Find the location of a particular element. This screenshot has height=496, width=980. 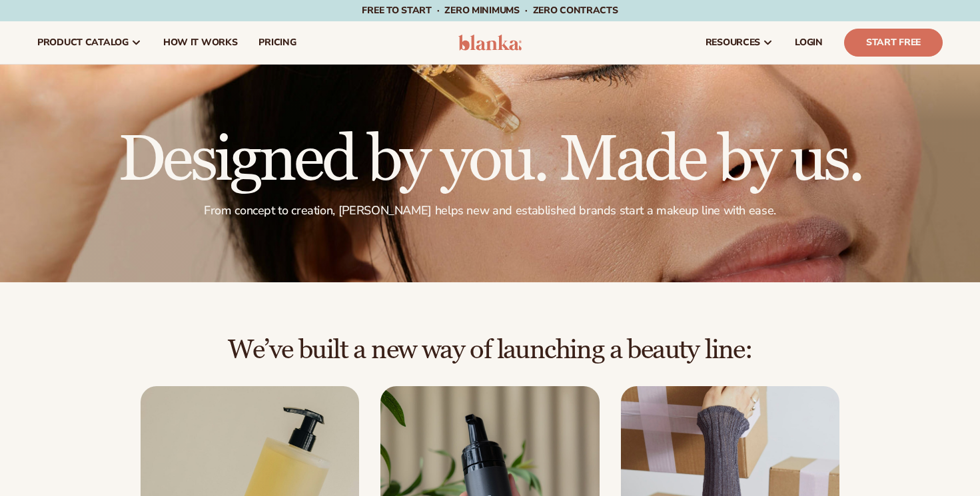

h2: We’ve built a new way of launching a beauty line: is located at coordinates (490, 350).